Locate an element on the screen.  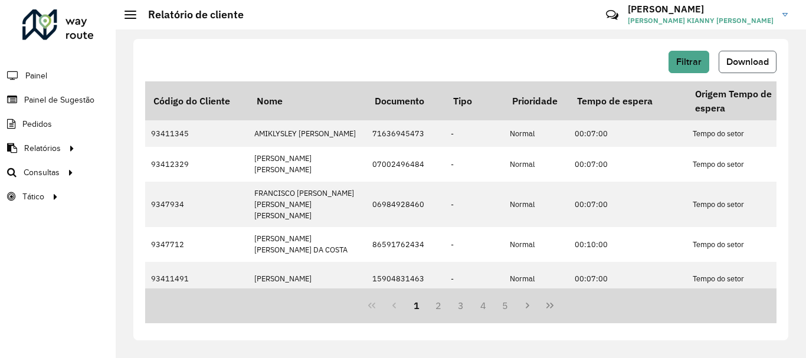
button: Last Page is located at coordinates (550, 305).